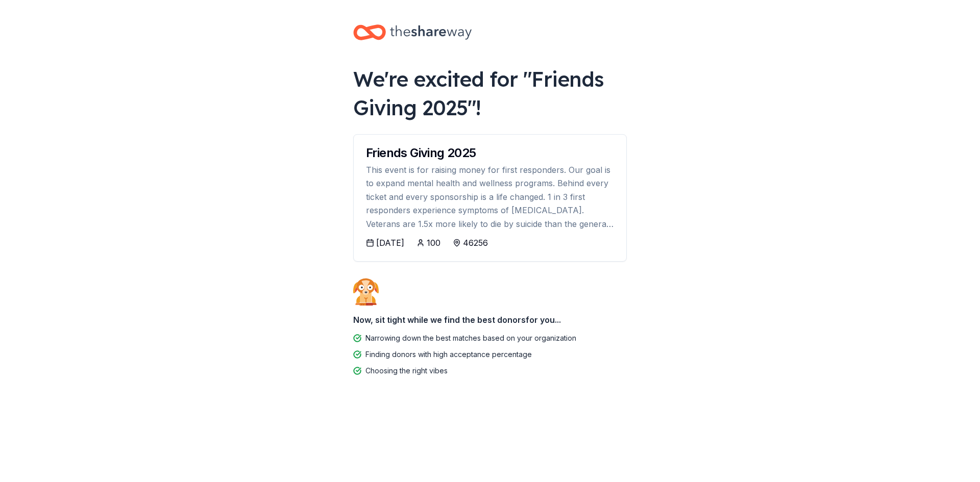  I want to click on div: We're excited for " Friends Giving 2025 "!, so click(490, 93).